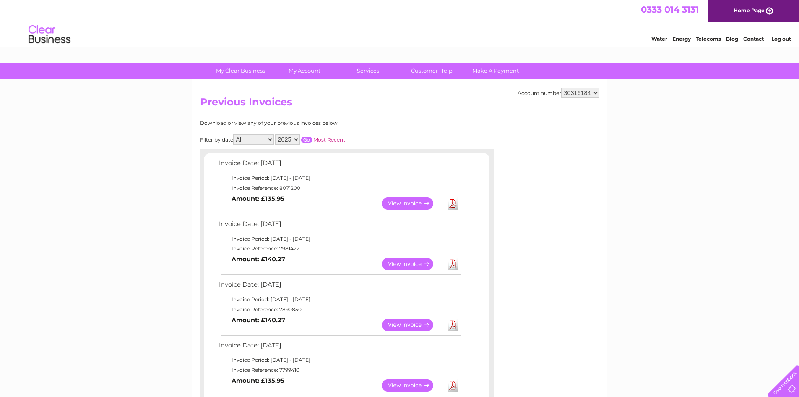 This screenshot has height=397, width=799. I want to click on img: logo.png, so click(50, 34).